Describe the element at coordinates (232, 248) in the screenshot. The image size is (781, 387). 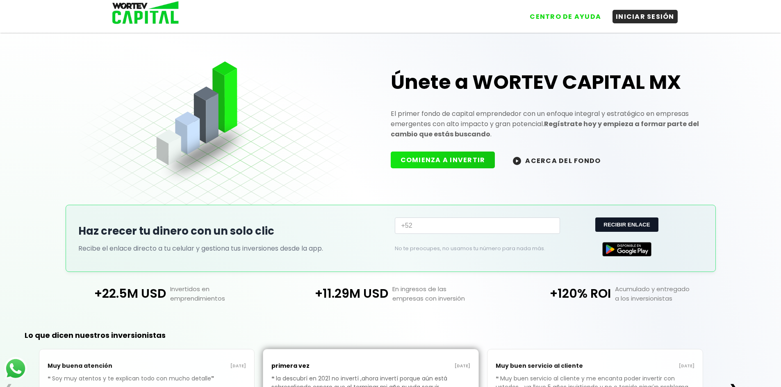
I see `p: Recibe el enlace directo a tu celular y gestiona tus inversiones desde la app.` at that location.